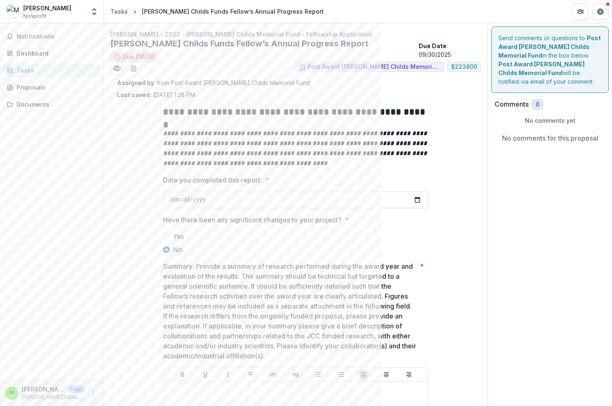 This screenshot has width=612, height=406. What do you see at coordinates (55, 53) in the screenshot?
I see `div: Dashboard` at bounding box center [55, 53].